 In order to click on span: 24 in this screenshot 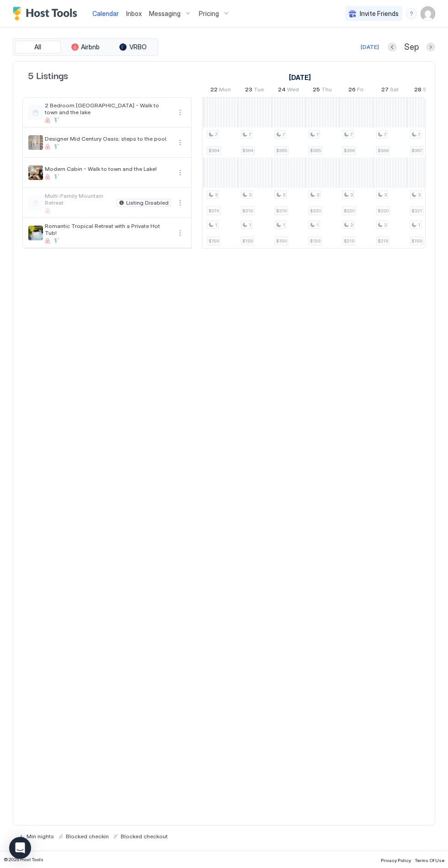, I will do `click(282, 91)`.